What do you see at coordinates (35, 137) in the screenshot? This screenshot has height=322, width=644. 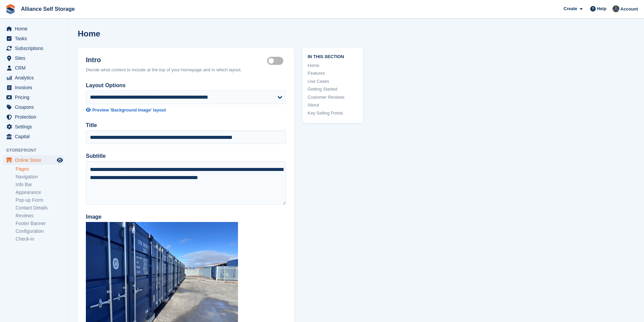 I see `span: Capital` at bounding box center [35, 137].